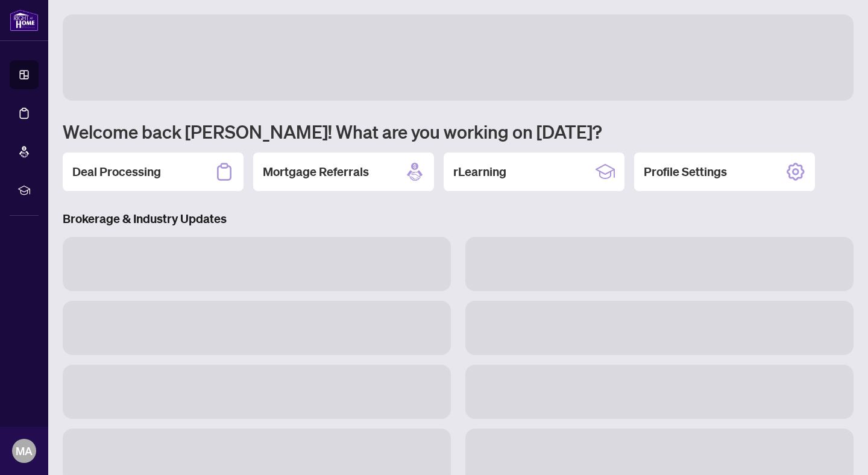 This screenshot has height=475, width=868. Describe the element at coordinates (24, 451) in the screenshot. I see `span: MA` at that location.